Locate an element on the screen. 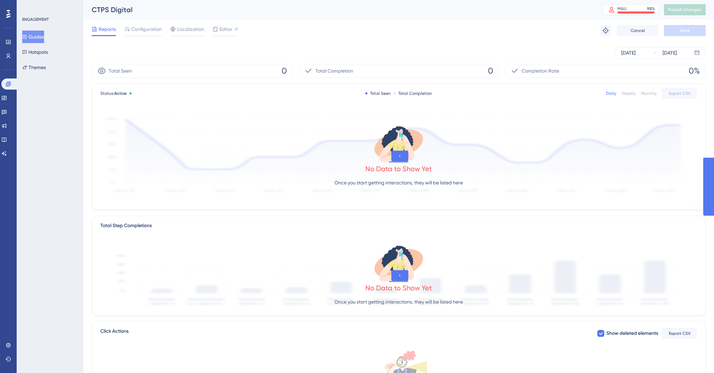 This screenshot has height=373, width=714. button: Guides is located at coordinates (33, 37).